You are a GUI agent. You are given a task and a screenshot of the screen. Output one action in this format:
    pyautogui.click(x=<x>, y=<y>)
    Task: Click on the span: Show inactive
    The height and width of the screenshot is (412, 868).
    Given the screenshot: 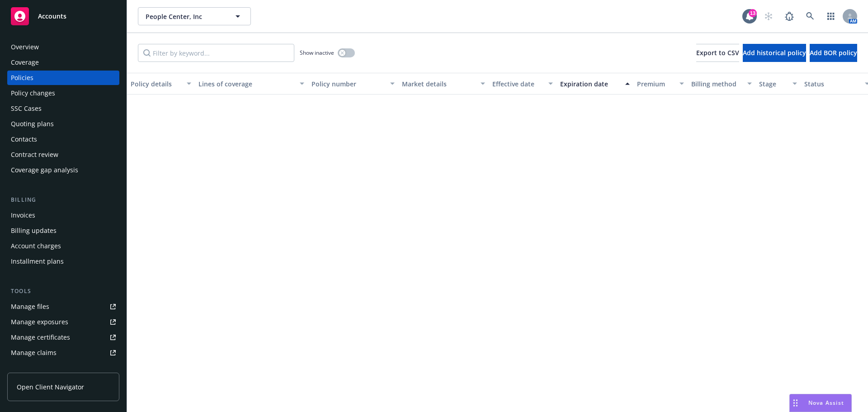 What is the action you would take?
    pyautogui.click(x=317, y=53)
    